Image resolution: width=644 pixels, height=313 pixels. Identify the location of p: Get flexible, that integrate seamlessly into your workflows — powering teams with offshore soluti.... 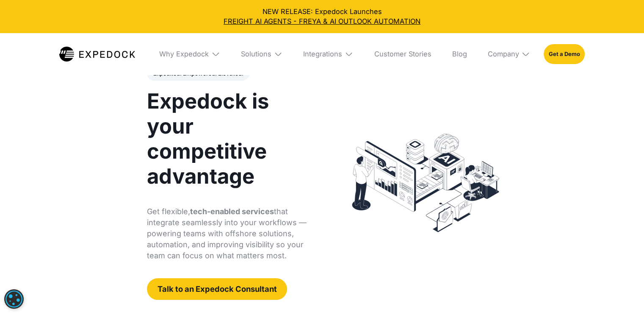
(230, 234).